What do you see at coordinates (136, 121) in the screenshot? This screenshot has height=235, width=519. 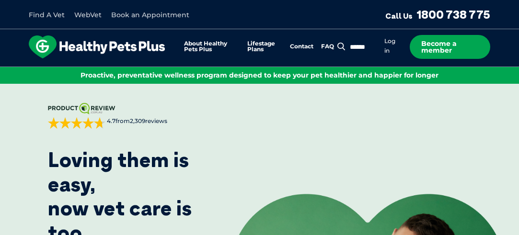 I see `span: from` at bounding box center [136, 121].